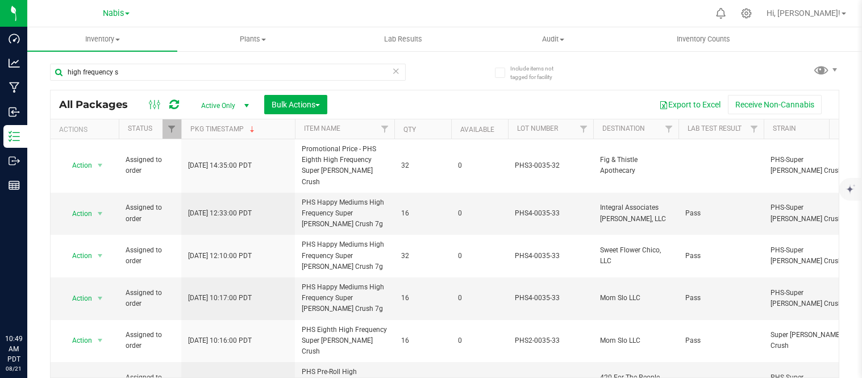  Describe the element at coordinates (228, 72) in the screenshot. I see `input: Search Package ID, Item Name, SKU, Lot or Part Number...` at that location.